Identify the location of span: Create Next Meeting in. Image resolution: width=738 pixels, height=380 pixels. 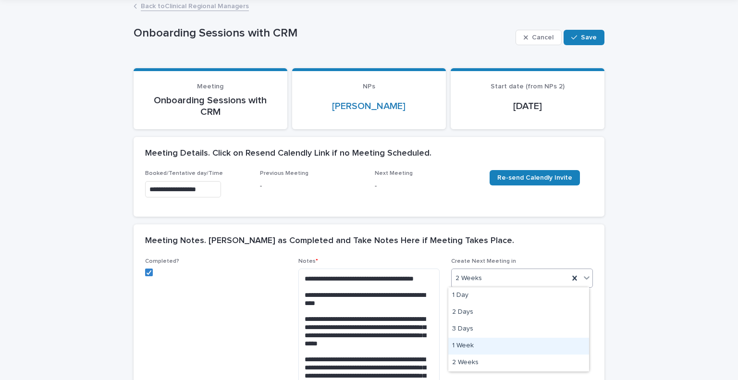
(484, 261).